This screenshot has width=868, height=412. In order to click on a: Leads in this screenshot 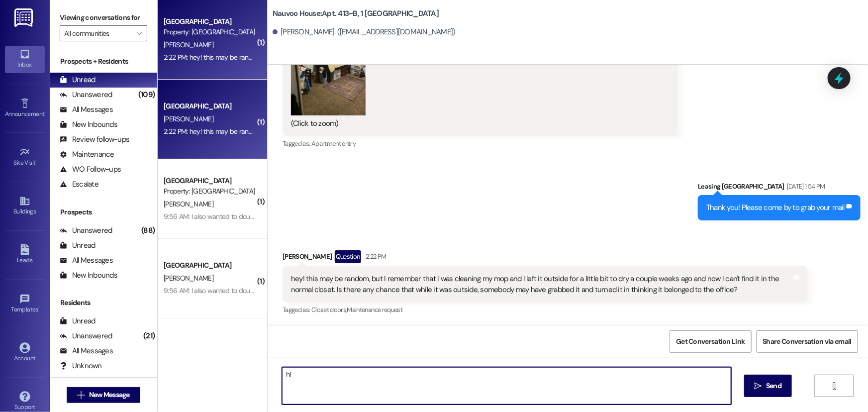, I will do `click(25, 255)`.